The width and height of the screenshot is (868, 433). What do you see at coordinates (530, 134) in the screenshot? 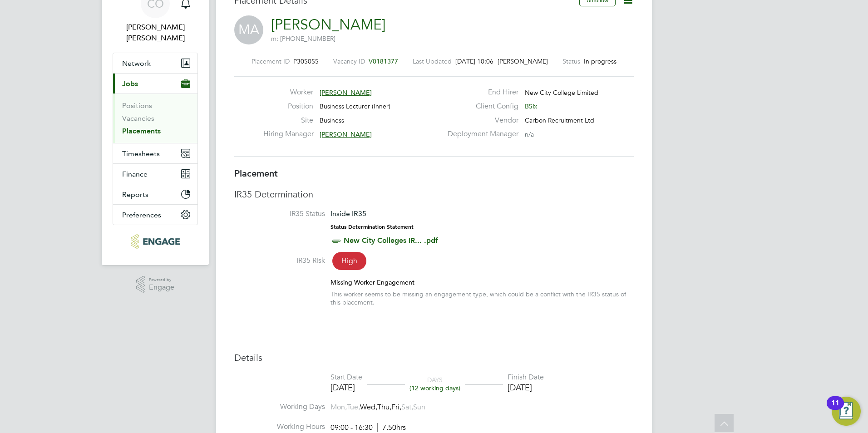
I see `span: n/a` at bounding box center [530, 134].